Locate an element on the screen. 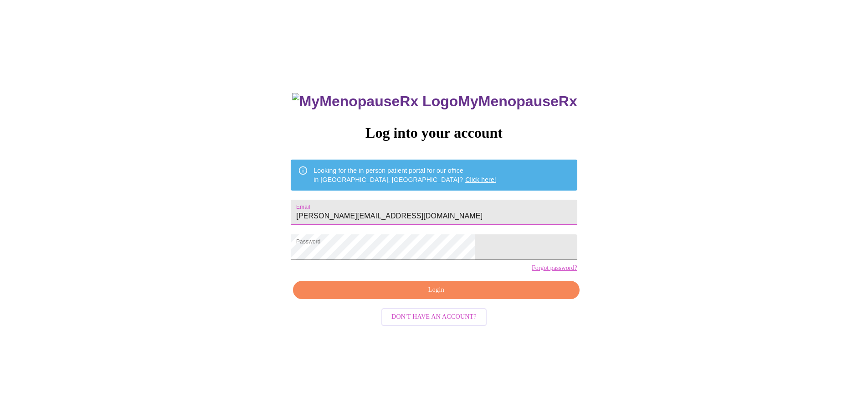 This screenshot has height=419, width=868. a: Click here! is located at coordinates (481, 180).